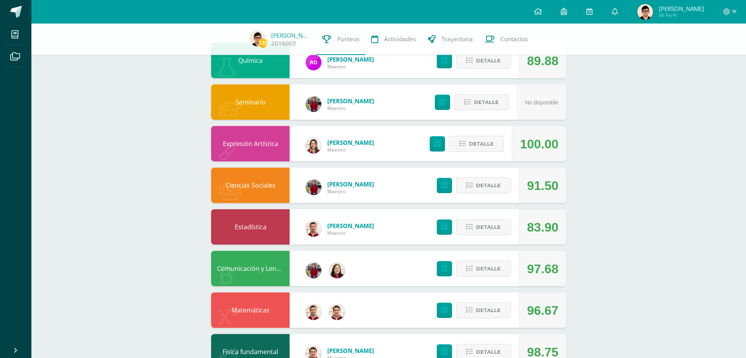  I want to click on div: 89.88, so click(543, 61).